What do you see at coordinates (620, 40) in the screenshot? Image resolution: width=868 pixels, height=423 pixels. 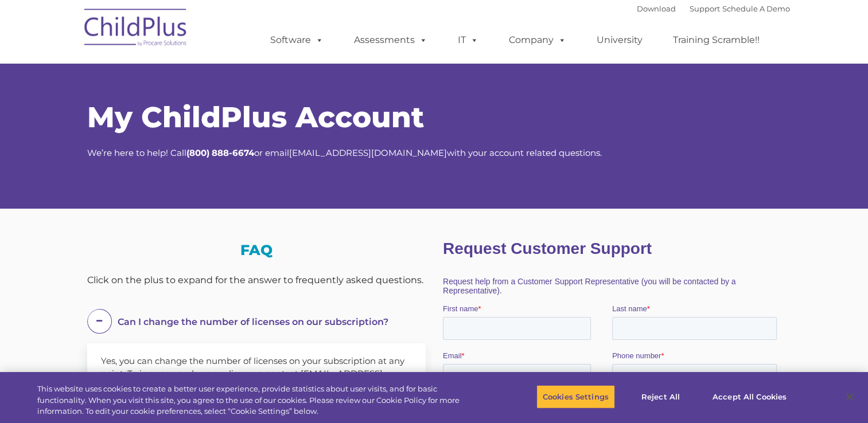 I see `a: University` at bounding box center [620, 40].